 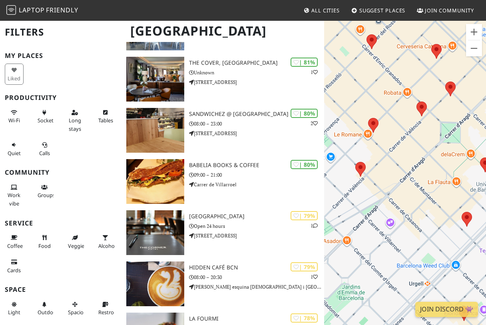 What do you see at coordinates (155, 130) in the screenshot?
I see `img: SandwiChez @ Torrent de les Flors` at bounding box center [155, 130].